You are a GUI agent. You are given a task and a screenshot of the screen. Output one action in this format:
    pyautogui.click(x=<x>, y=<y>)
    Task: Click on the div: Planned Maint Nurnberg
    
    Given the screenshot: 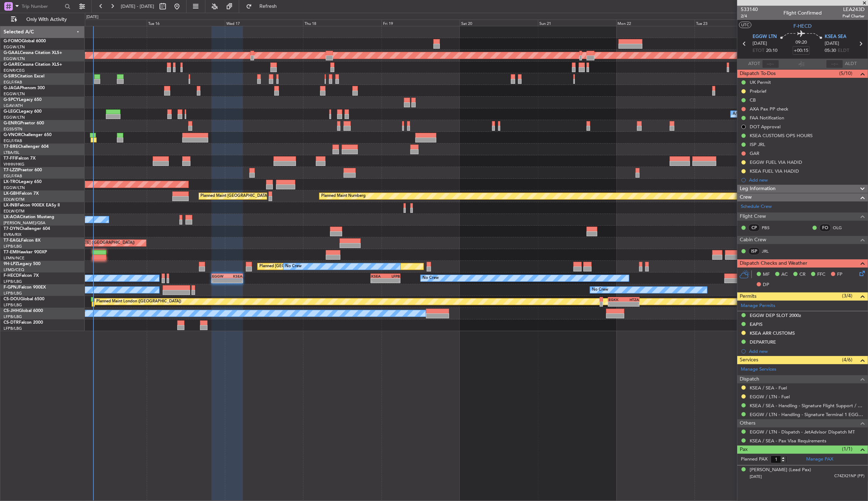 What is the action you would take?
    pyautogui.click(x=344, y=196)
    